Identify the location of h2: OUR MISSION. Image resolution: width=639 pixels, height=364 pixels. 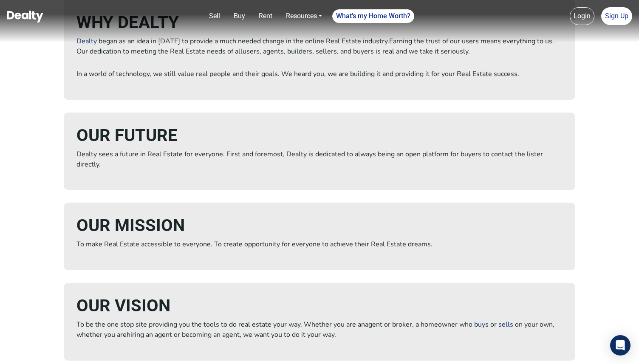
(320, 225).